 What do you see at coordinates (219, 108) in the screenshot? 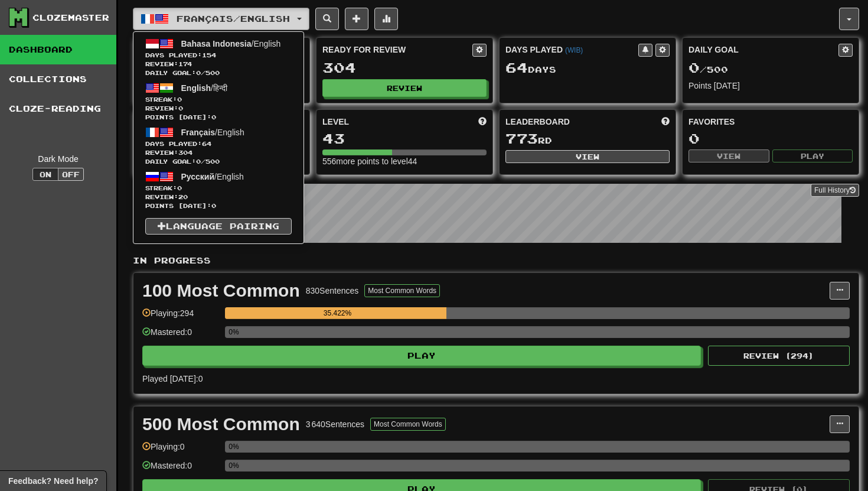
I see `span: Review: 0` at bounding box center [219, 108].